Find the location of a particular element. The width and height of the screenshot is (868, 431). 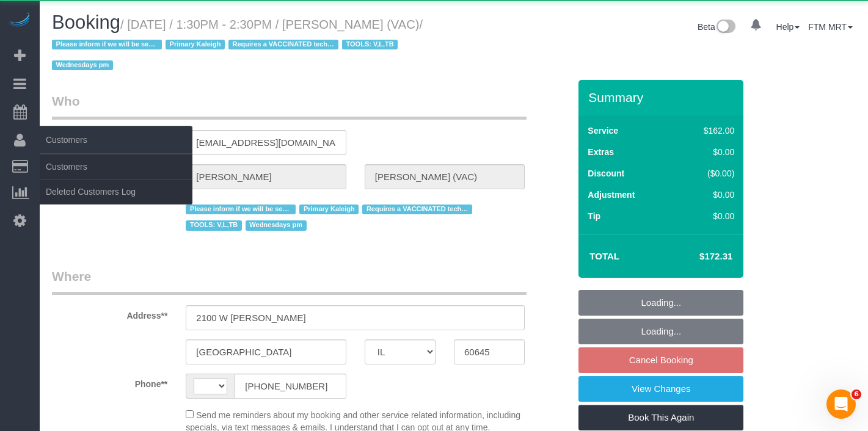

a: Help is located at coordinates (788, 27).